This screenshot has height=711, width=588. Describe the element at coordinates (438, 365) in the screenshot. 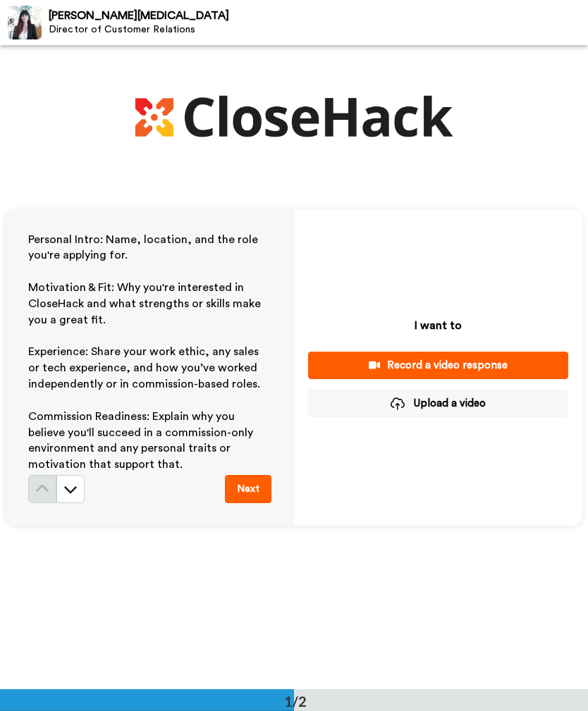

I see `button: Record a video response` at that location.